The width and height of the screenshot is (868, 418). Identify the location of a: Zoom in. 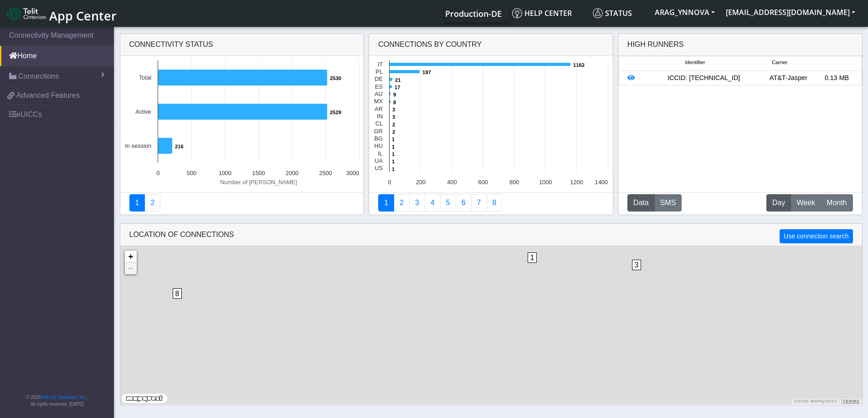
(131, 257).